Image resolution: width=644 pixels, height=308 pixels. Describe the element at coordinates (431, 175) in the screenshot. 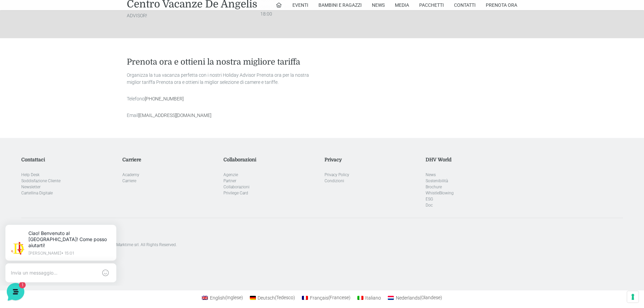

I see `a: News` at that location.